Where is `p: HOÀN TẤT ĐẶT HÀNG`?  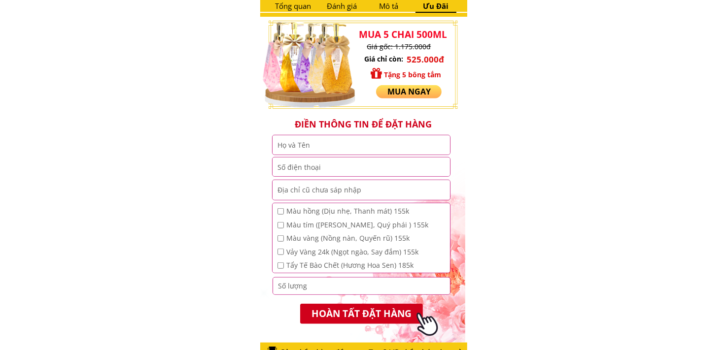
p: HOÀN TẤT ĐẶT HÀNG is located at coordinates (361, 314).